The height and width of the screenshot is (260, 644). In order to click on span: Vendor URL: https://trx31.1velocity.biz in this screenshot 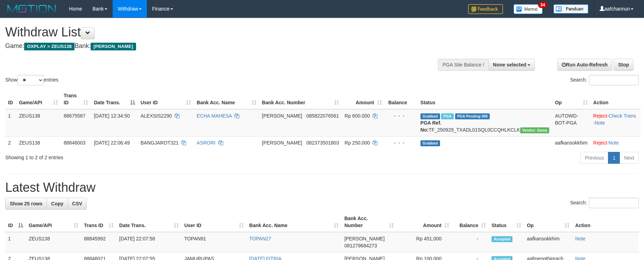, I will do `click(535, 130)`.